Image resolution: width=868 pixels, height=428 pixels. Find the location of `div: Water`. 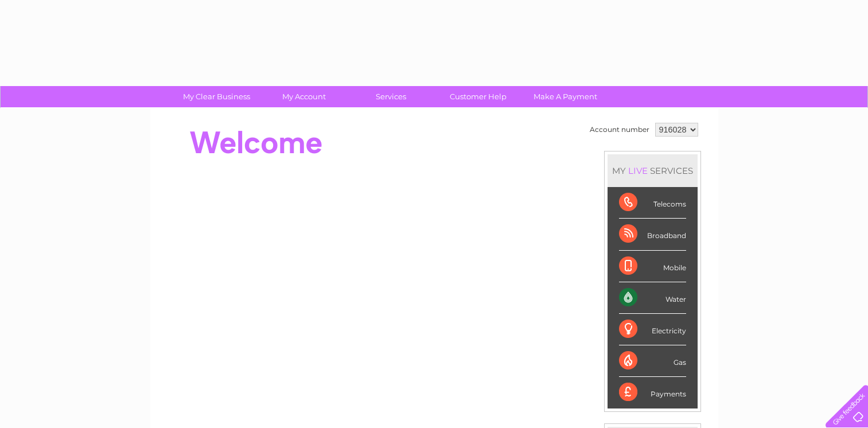

div: Water is located at coordinates (652, 298).